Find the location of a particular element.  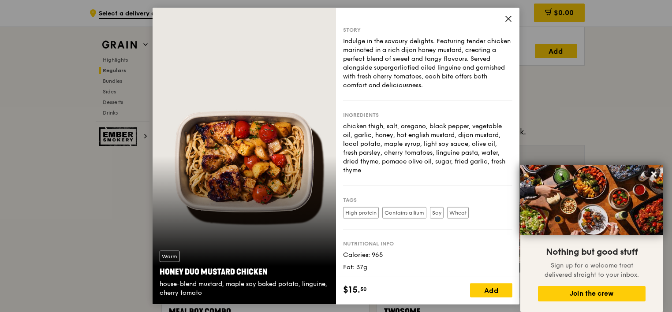

div: Ingredients is located at coordinates (427, 115).